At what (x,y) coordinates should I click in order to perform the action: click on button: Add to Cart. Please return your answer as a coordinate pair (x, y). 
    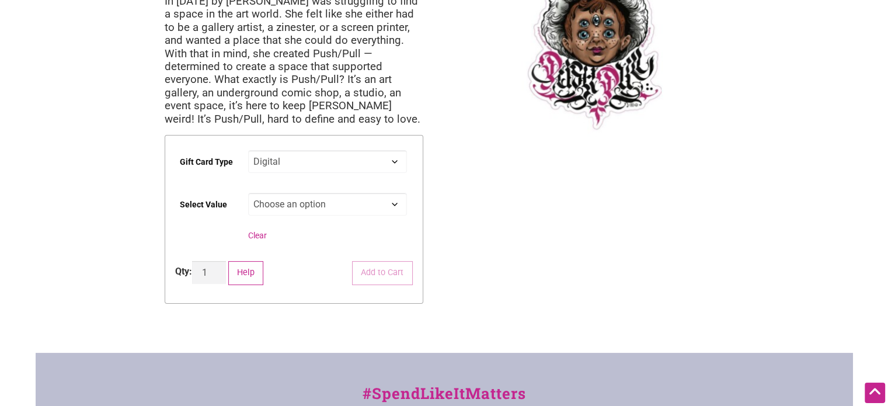
    Looking at the image, I should click on (382, 273).